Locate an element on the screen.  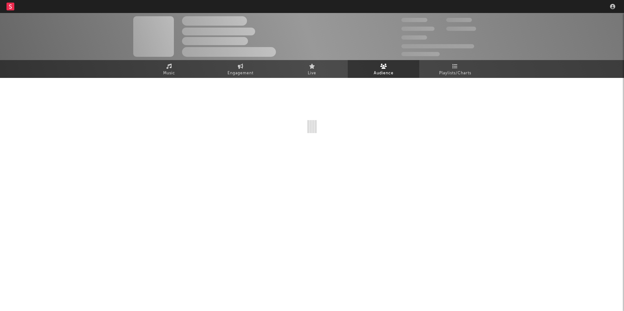
span: 50,000,000 Monthly Listeners is located at coordinates (438, 46).